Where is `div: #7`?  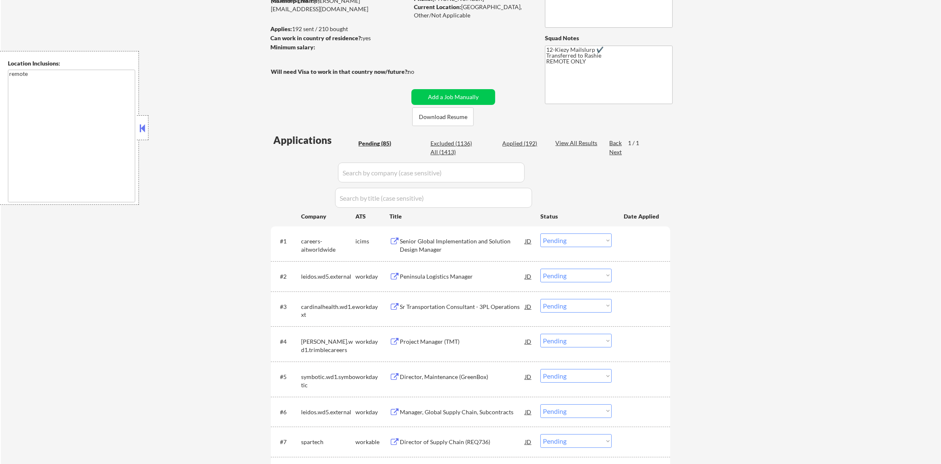 div: #7 is located at coordinates (287, 442).